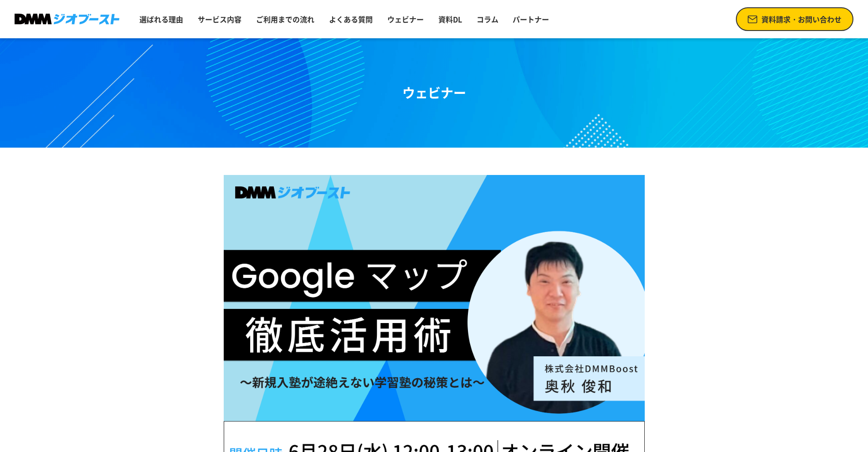 The image size is (868, 452). I want to click on a: 選ばれる理由, so click(161, 19).